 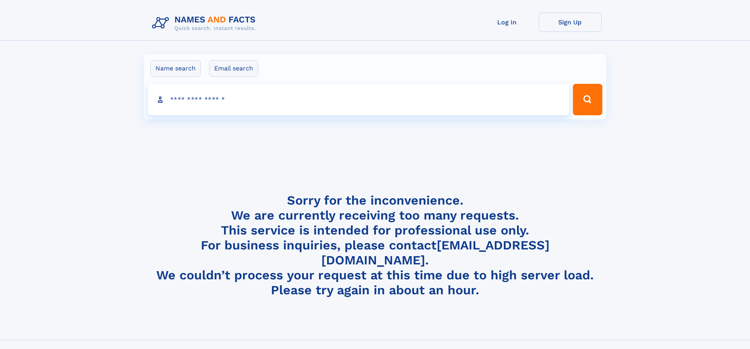 What do you see at coordinates (570, 22) in the screenshot?
I see `a: Sign Up` at bounding box center [570, 22].